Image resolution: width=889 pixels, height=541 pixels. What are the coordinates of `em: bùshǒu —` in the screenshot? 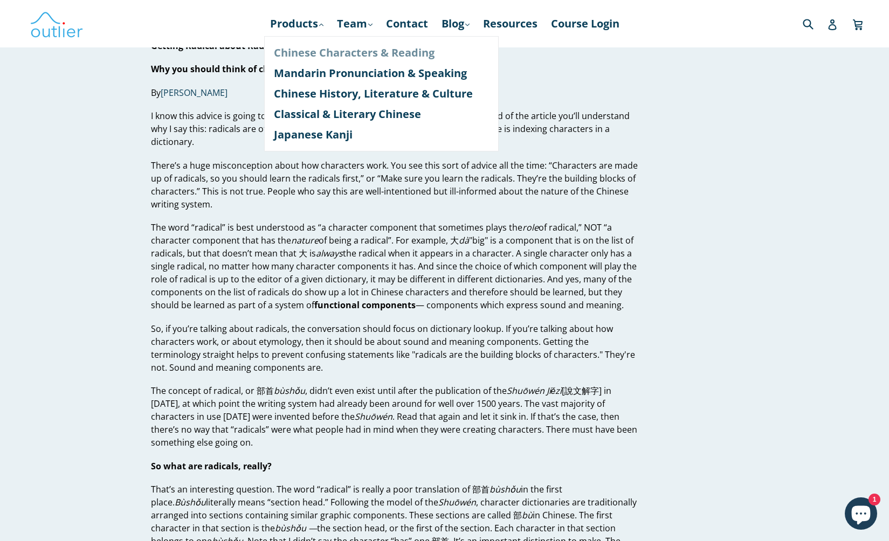 It's located at (296, 528).